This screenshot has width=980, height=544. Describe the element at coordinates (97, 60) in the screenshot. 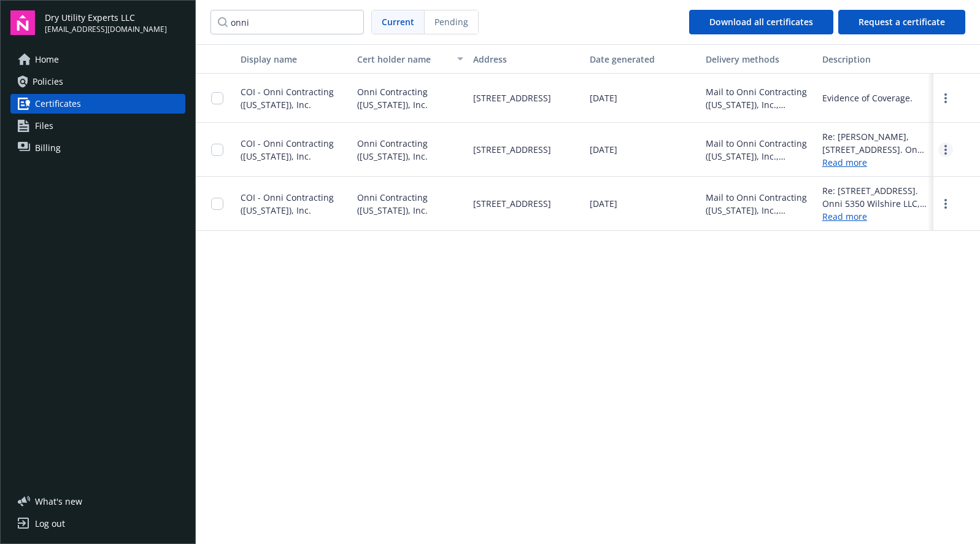

I see `a: Home` at that location.